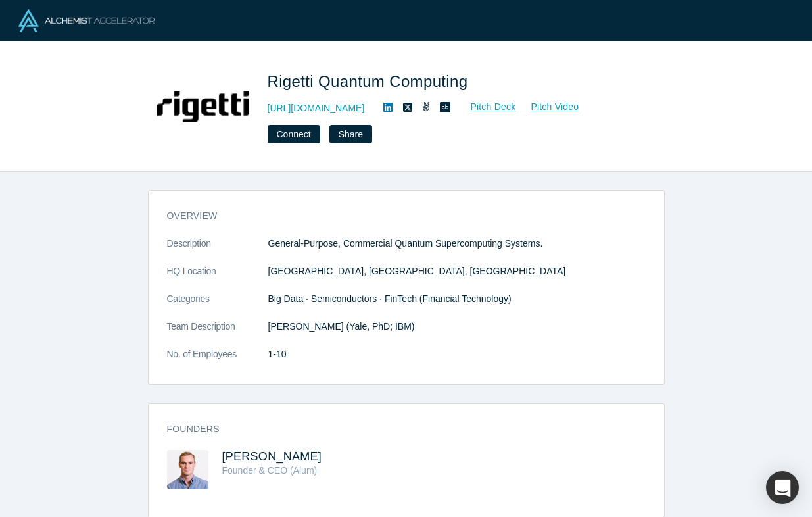 This screenshot has height=517, width=812. What do you see at coordinates (370, 81) in the screenshot?
I see `span: Rigetti Quantum Computing` at bounding box center [370, 81].